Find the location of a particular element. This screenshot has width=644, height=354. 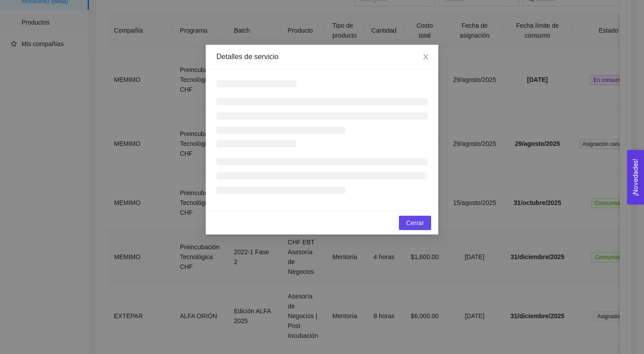

button: Close is located at coordinates (426, 57).